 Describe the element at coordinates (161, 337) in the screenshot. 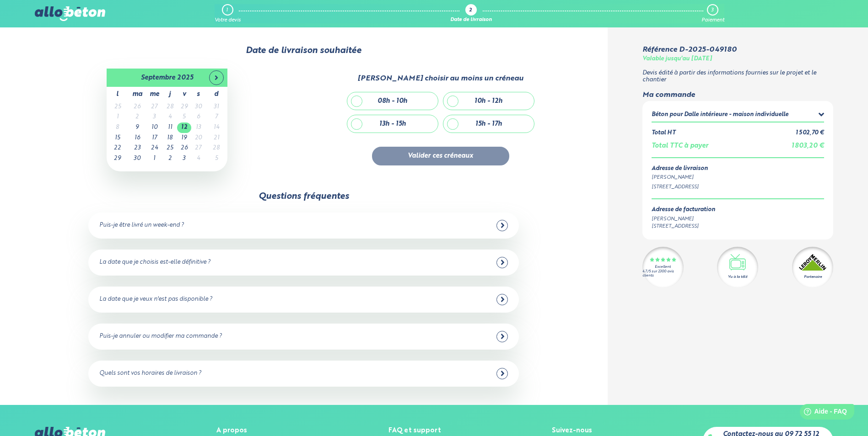

I see `div: Puis-je annuler ou modifier ma commande ?` at that location.